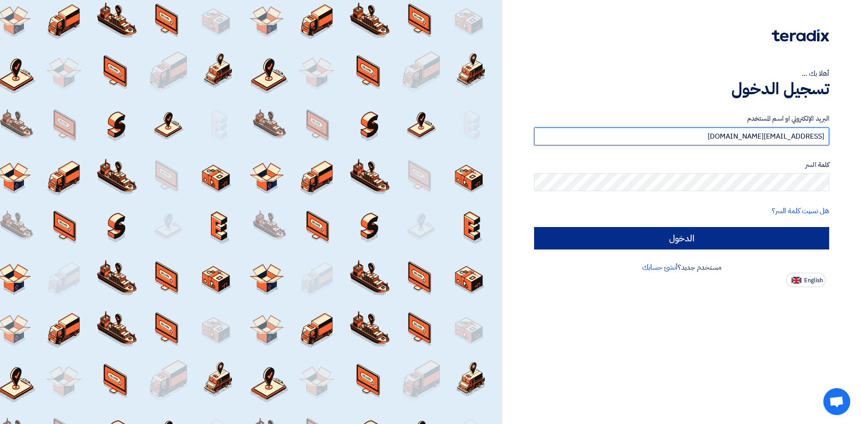 Image resolution: width=861 pixels, height=424 pixels. I want to click on div: أهلا بك ..., so click(682, 74).